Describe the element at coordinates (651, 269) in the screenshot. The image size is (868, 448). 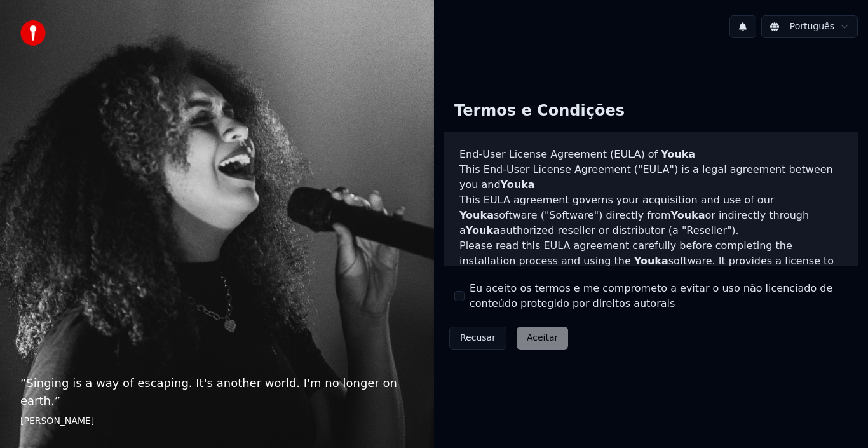
I see `p: Please read this EULA agreement carefully before completing the installation process and using th...` at that location.